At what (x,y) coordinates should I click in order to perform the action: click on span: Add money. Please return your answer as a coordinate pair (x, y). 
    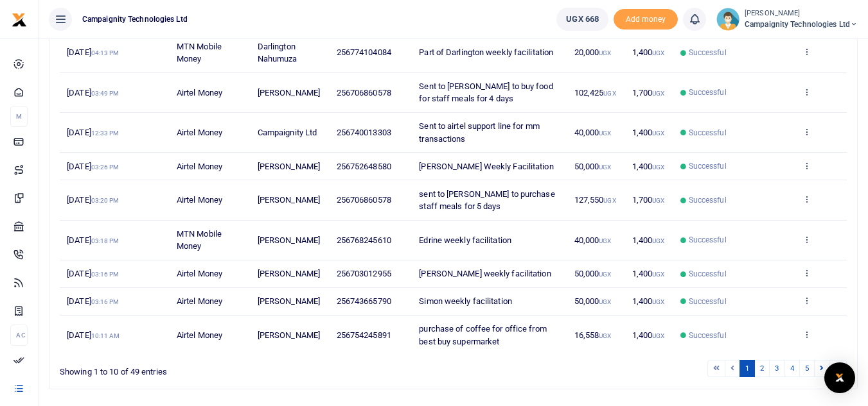
    Looking at the image, I should click on (645, 19).